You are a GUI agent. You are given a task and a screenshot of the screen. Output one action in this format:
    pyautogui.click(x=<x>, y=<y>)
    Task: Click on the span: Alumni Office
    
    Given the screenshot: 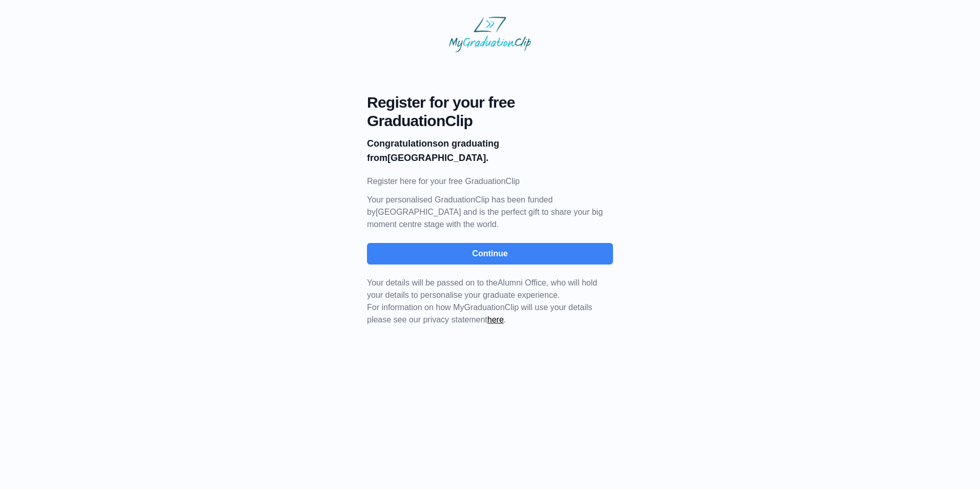 What is the action you would take?
    pyautogui.click(x=522, y=282)
    